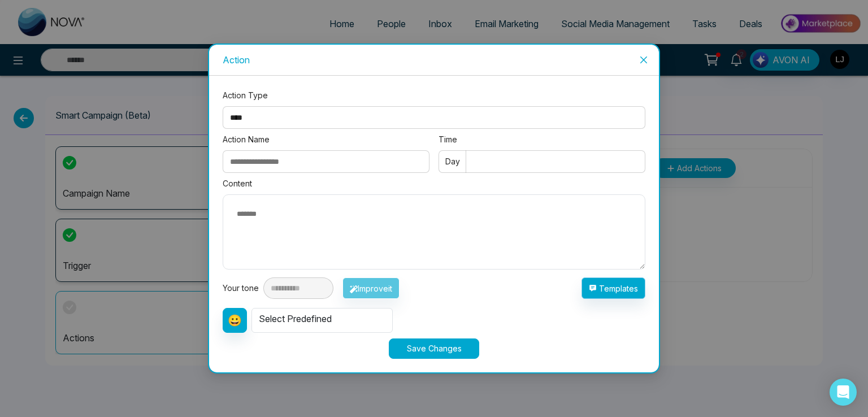 The height and width of the screenshot is (417, 868). What do you see at coordinates (843, 392) in the screenshot?
I see `div: Open Intercom Messenger` at bounding box center [843, 392].